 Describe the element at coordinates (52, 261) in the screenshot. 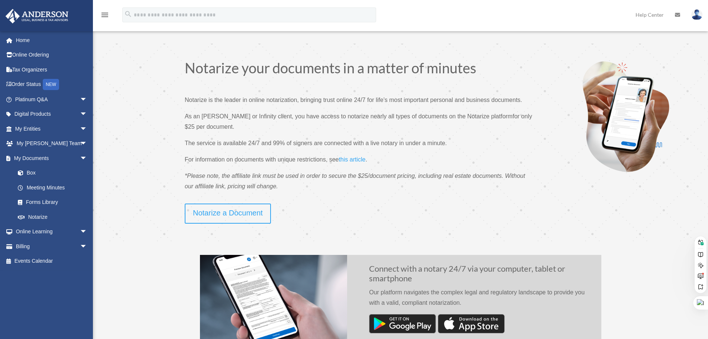

I see `a: Events Calendar` at that location.